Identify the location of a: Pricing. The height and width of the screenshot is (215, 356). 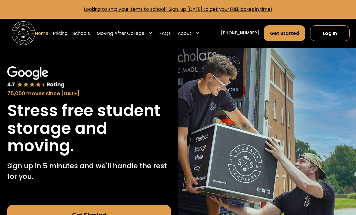
(60, 33).